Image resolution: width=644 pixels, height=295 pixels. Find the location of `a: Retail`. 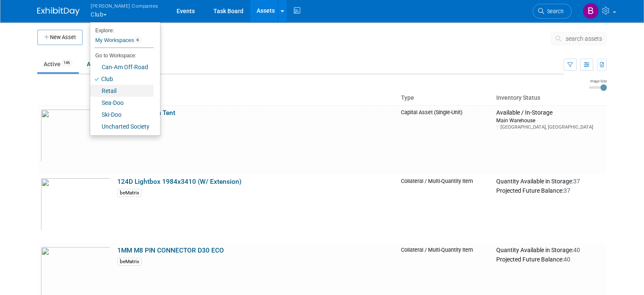

a: Retail is located at coordinates (122, 91).